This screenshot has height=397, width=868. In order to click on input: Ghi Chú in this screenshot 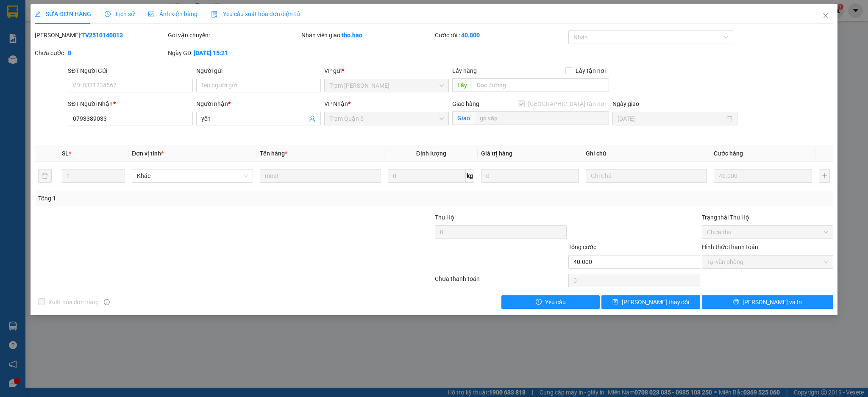, I will do `click(646, 176)`.